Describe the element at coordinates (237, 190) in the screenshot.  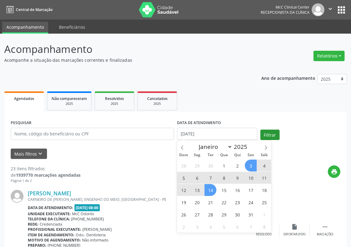
I see `span: Outubro 16, 2025` at that location.